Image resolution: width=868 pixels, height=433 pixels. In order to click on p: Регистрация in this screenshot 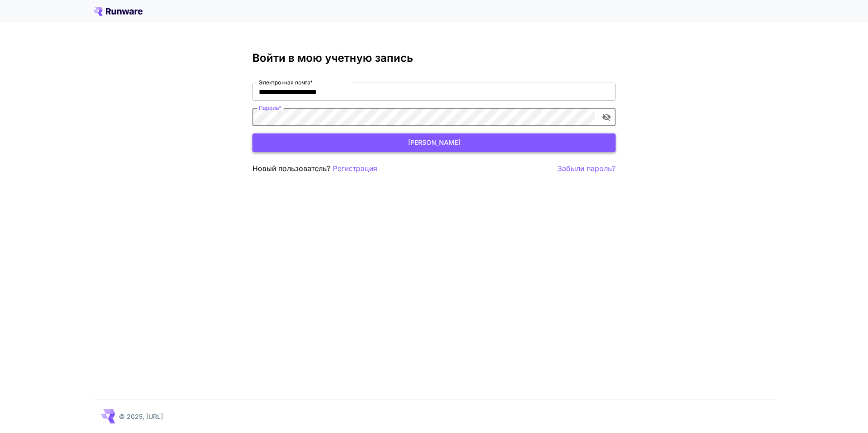, I will do `click(355, 168)`.